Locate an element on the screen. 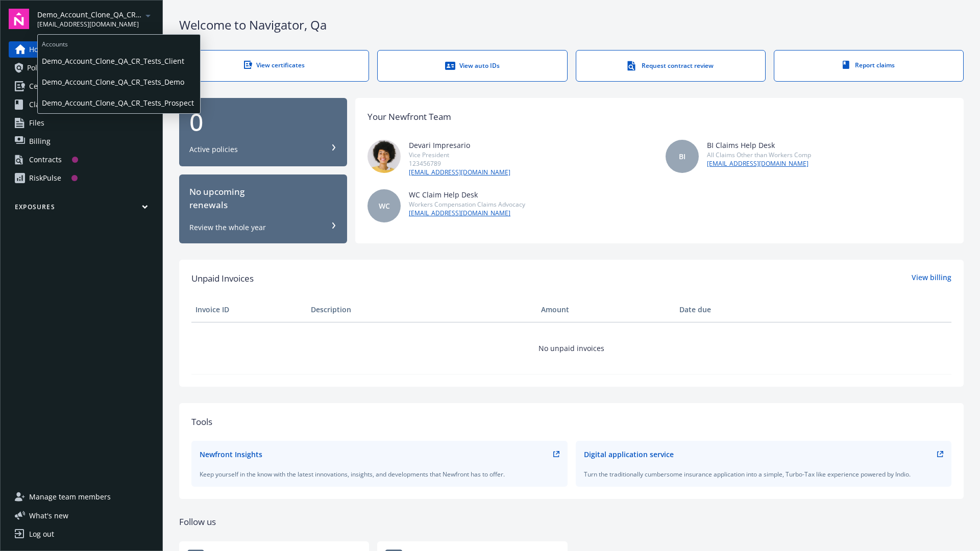 The height and width of the screenshot is (551, 980). button: No upcomingrenewalsReview the whole year is located at coordinates (263, 209).